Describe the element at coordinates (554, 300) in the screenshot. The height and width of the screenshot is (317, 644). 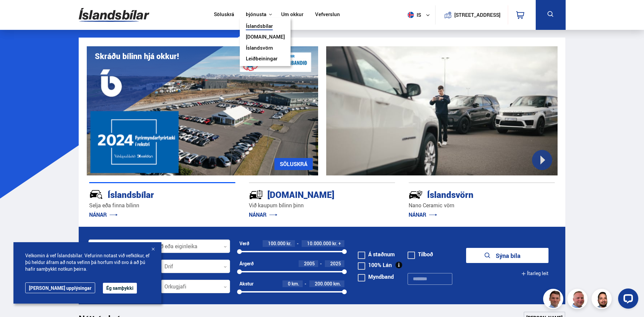
I see `img: FbJEzSuNWCJXmdc-.webp` at that location.